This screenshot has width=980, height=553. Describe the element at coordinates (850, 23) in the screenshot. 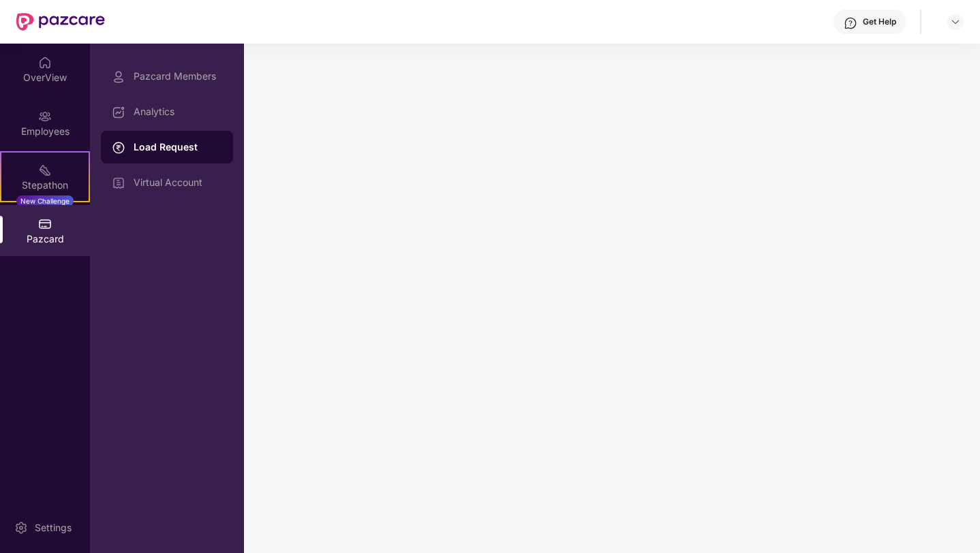

I see `img: svg+xml;base64,PHN2ZyBpZD0iSGVscC0zMngzMiIgeG1sbnM9Imh0dHA6Ly93d3cudzMub3JnLzIwMDAvc3ZnIiB3aWR0aD...` at that location.